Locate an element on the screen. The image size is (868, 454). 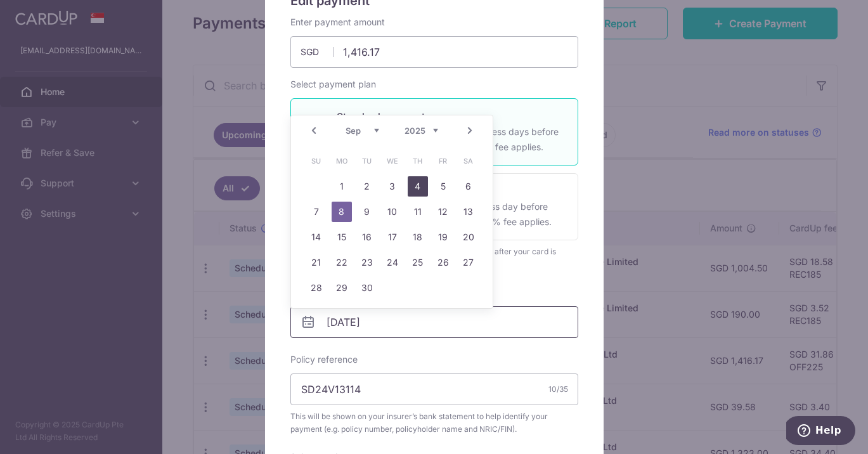
a: 3 is located at coordinates (393, 186).